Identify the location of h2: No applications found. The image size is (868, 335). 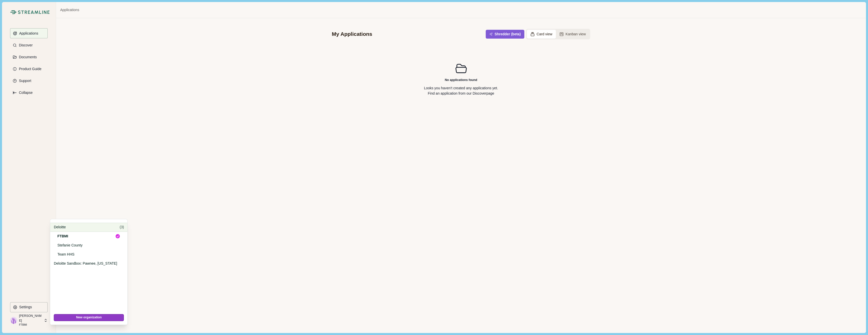
(461, 80).